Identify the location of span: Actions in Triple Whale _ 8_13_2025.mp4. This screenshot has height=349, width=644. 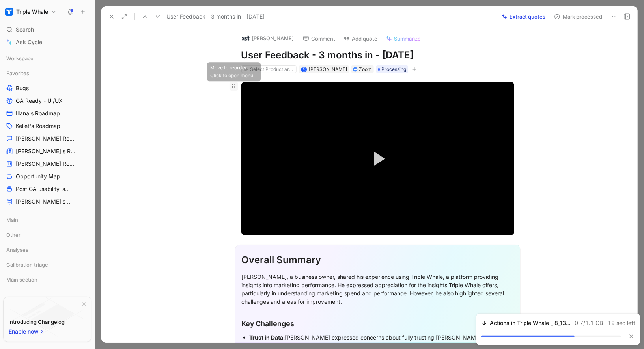
(530, 323).